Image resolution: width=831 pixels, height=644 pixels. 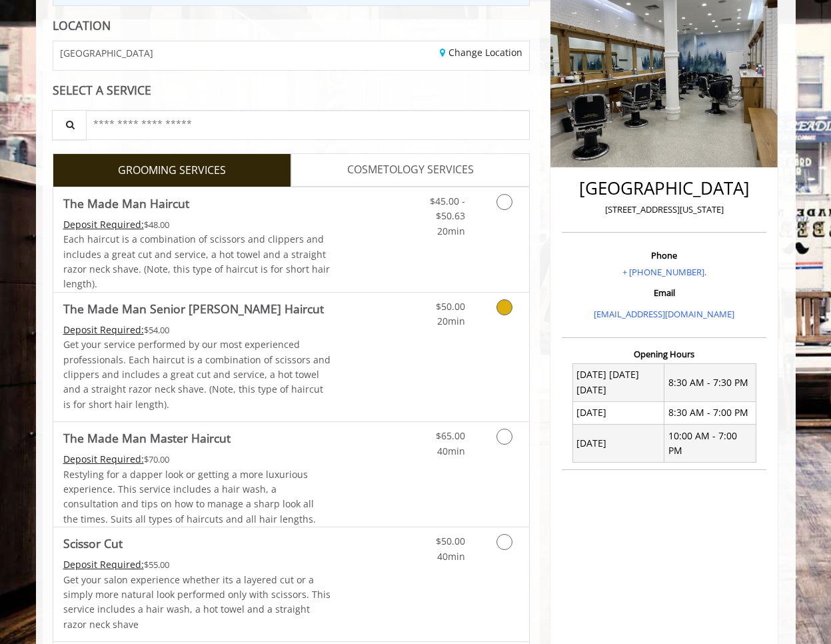 I want to click on td: 10:00 AM - 7:00 PM, so click(x=711, y=443).